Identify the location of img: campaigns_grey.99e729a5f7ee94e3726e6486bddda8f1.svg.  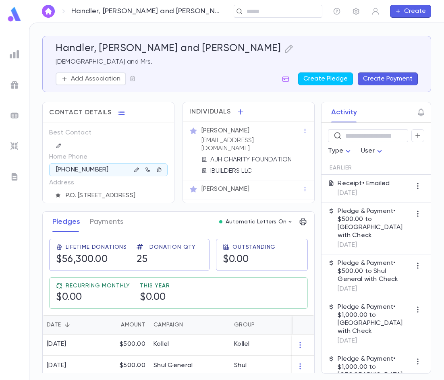
(14, 85).